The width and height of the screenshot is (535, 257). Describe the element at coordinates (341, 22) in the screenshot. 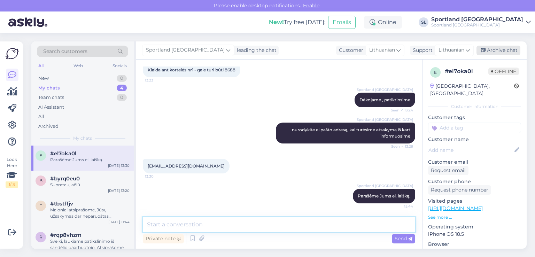

I see `button: Emails` at that location.